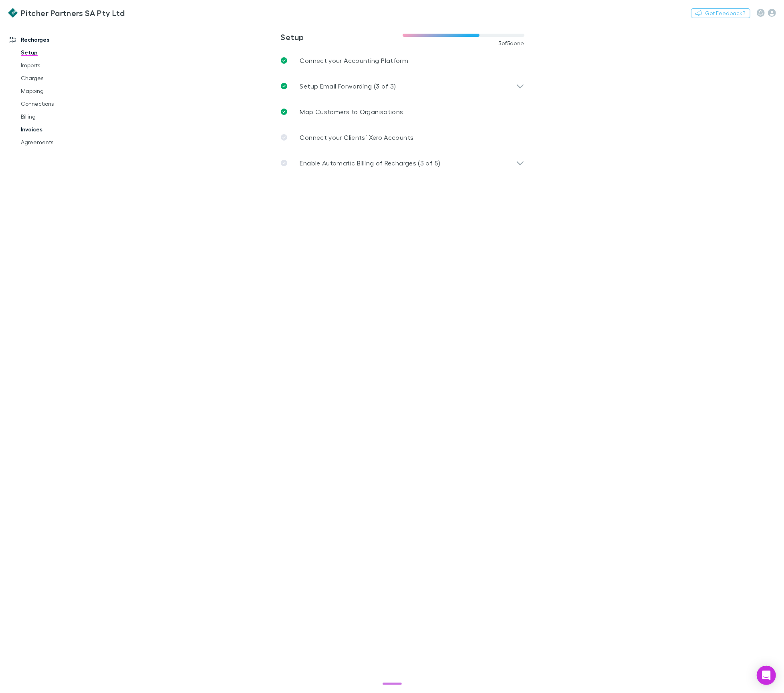 Image resolution: width=784 pixels, height=693 pixels. What do you see at coordinates (13, 13) in the screenshot?
I see `img: Pitcher Partners SA Pty Ltd's Logo` at bounding box center [13, 13].